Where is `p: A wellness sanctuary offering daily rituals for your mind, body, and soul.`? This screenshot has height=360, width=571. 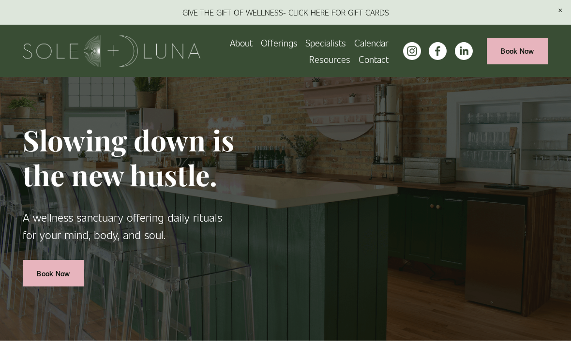 p: A wellness sanctuary offering daily rituals for your mind, body, and soul. is located at coordinates (131, 226).